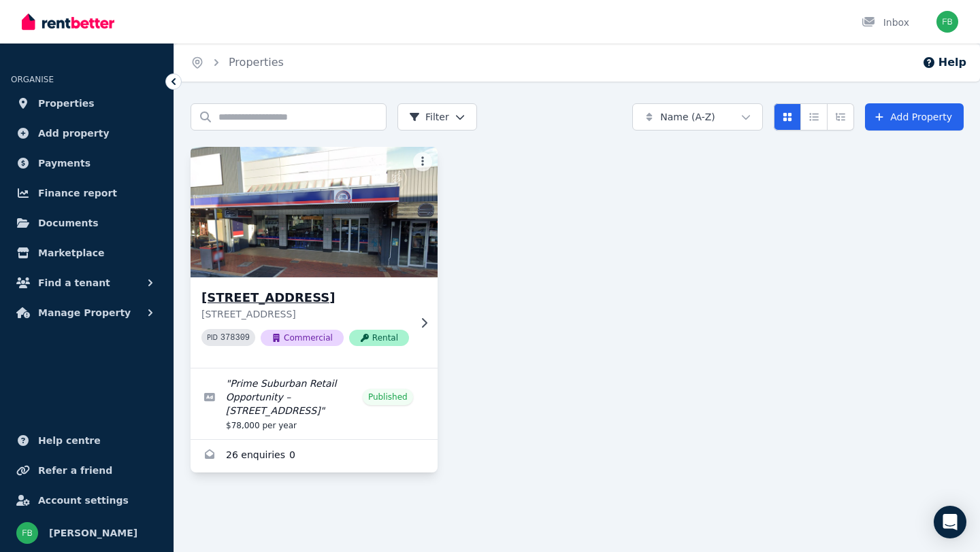 The height and width of the screenshot is (552, 980). I want to click on span: Commercial, so click(303, 338).